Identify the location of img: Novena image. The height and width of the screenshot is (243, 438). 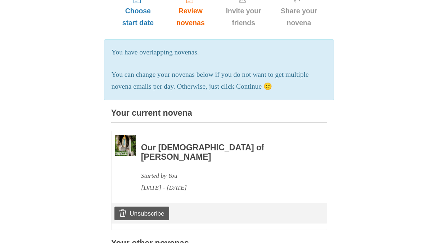
(125, 145).